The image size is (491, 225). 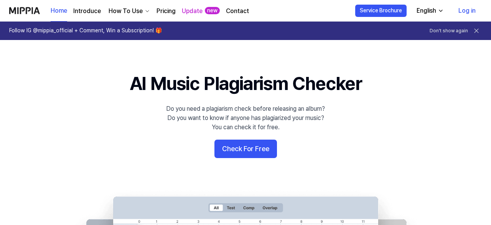 What do you see at coordinates (246, 83) in the screenshot?
I see `h1: AI Music Plagiarism Checker` at bounding box center [246, 83].